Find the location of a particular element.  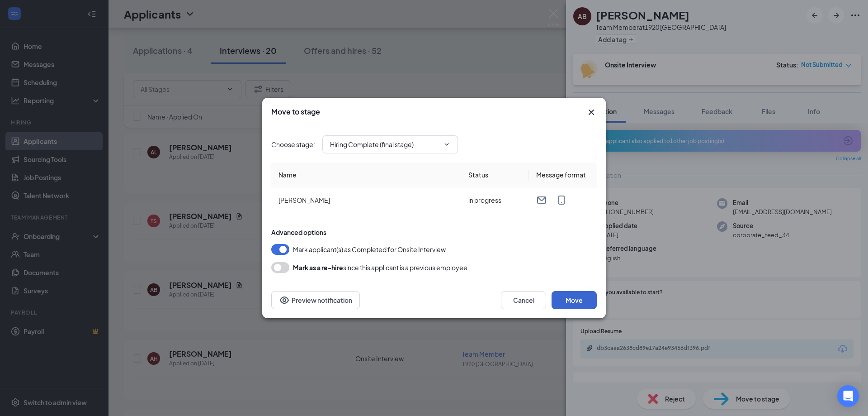

div: Open Intercom Messenger is located at coordinates (848, 396).